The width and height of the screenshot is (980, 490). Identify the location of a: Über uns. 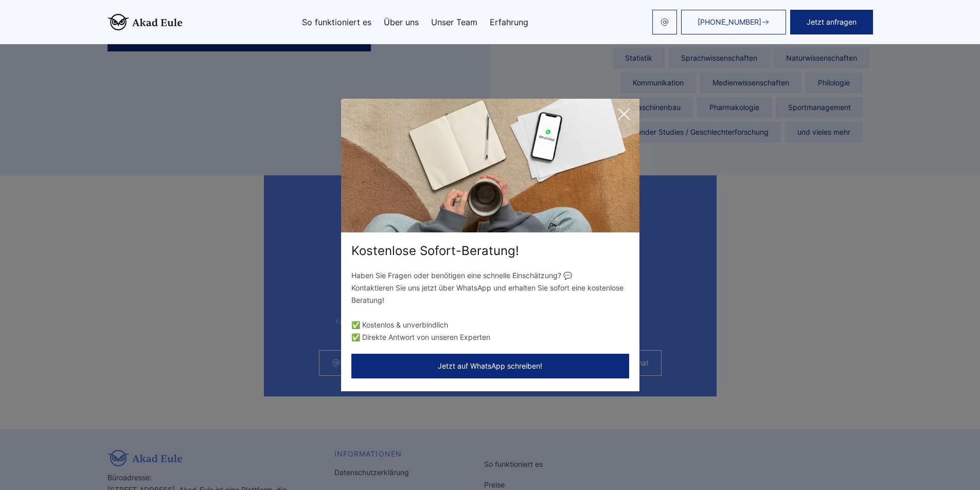
(401, 22).